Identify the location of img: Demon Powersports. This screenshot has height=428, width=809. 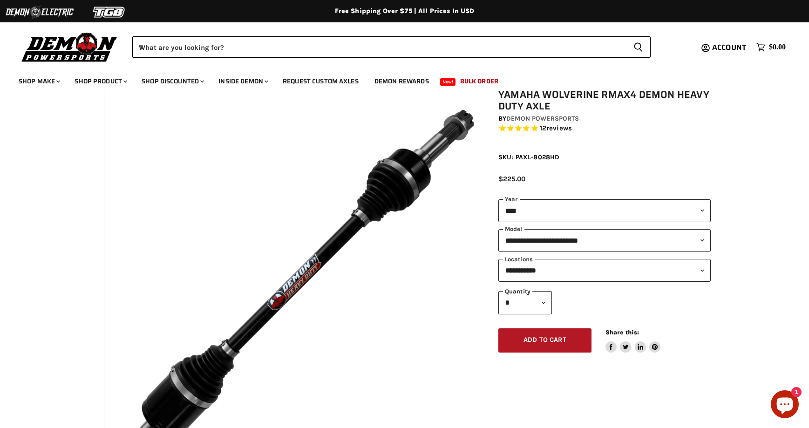
(69, 47).